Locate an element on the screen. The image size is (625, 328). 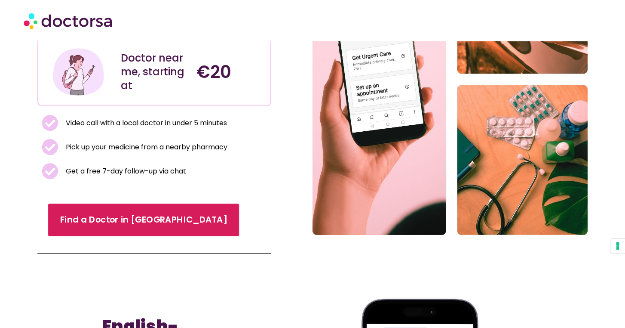
button: Your consent preferences for tracking technologies is located at coordinates (618, 246).